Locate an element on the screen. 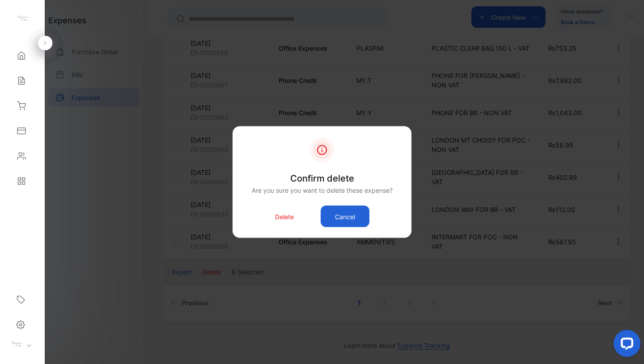 The height and width of the screenshot is (364, 644). button: Open LiveChat chat widget is located at coordinates (21, 17).